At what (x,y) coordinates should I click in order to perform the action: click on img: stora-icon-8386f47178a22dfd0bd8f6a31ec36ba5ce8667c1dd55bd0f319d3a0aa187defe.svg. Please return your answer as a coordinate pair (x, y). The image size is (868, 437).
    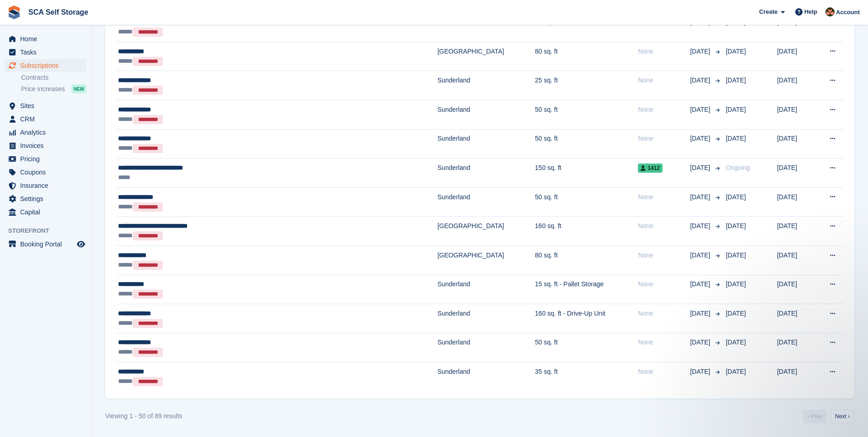
    Looking at the image, I should click on (14, 13).